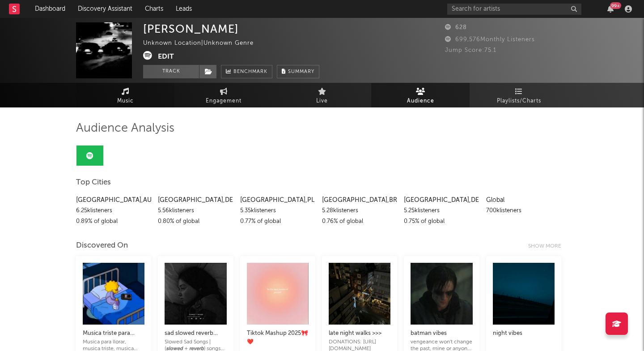 The width and height of the screenshot is (644, 351). What do you see at coordinates (223, 101) in the screenshot?
I see `span: Engagement` at bounding box center [223, 101].